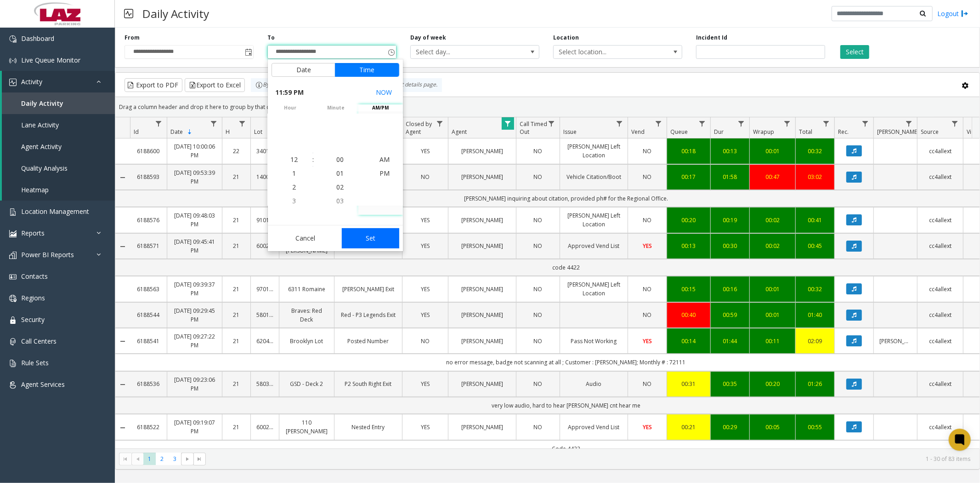  I want to click on span: Go to the last page, so click(199, 459).